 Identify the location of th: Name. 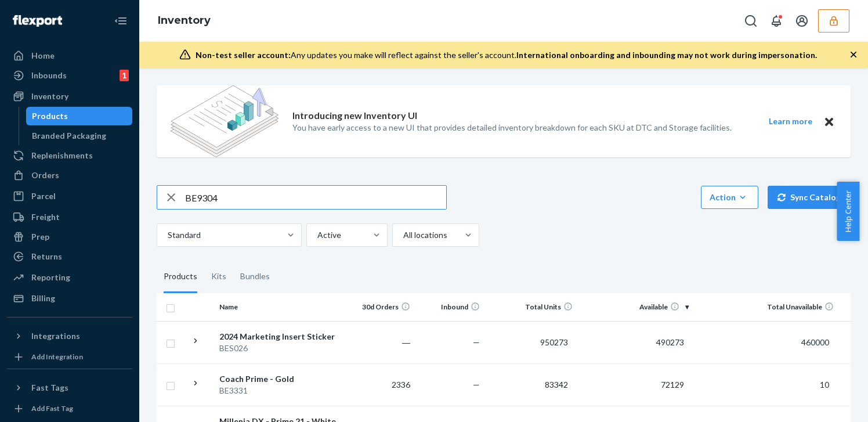
(279, 307).